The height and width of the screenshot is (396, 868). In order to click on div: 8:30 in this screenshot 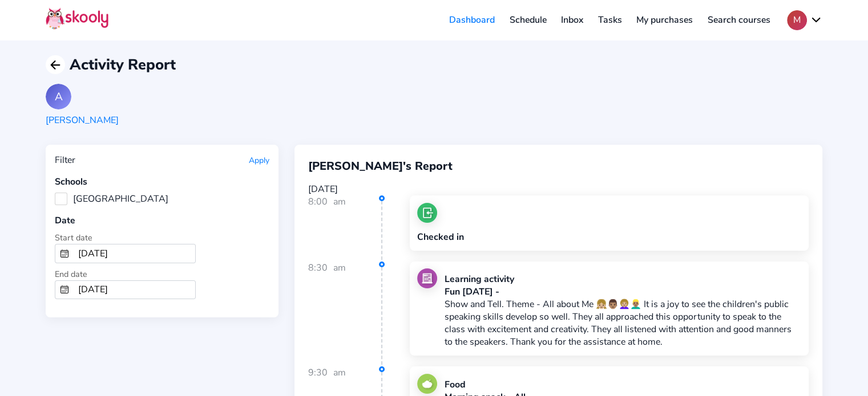, I will do `click(345, 313)`.